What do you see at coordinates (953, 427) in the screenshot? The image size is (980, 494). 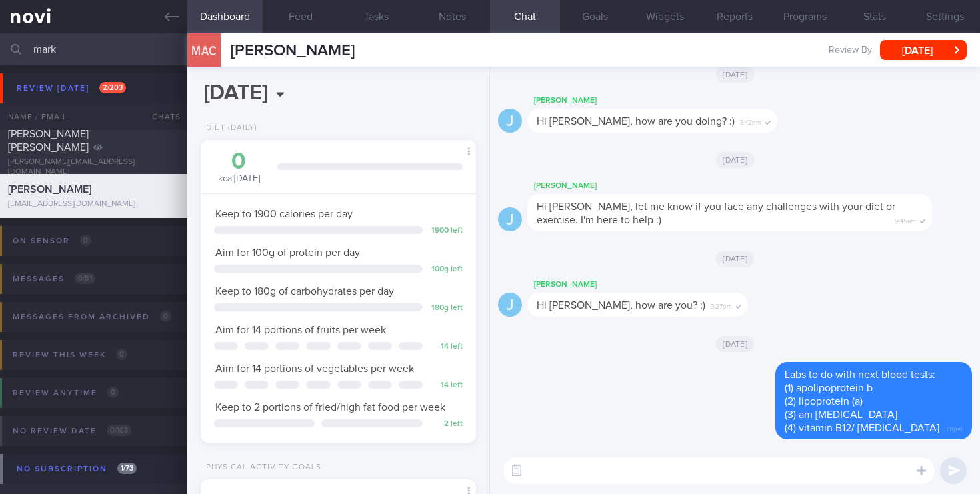 I see `span: 3:11pm` at bounding box center [953, 427].